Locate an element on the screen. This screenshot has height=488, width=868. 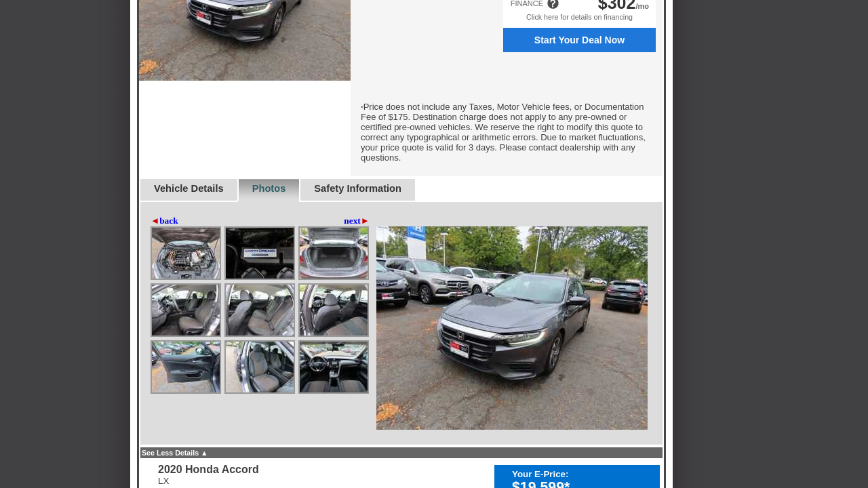
a: next► is located at coordinates (356, 221).